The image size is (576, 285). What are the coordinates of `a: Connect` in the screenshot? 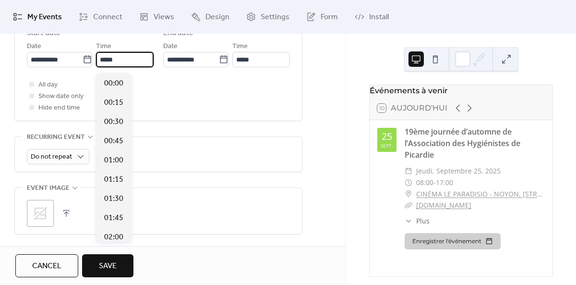 It's located at (100, 17).